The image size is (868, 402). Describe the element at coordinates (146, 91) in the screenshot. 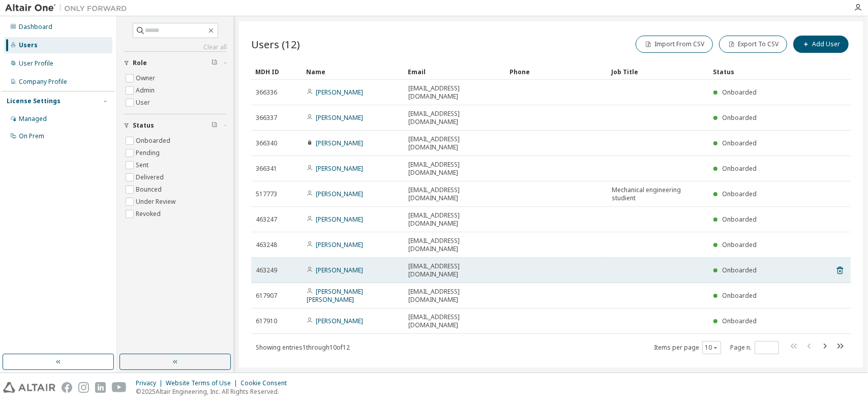

I see `label: Admin` at that location.